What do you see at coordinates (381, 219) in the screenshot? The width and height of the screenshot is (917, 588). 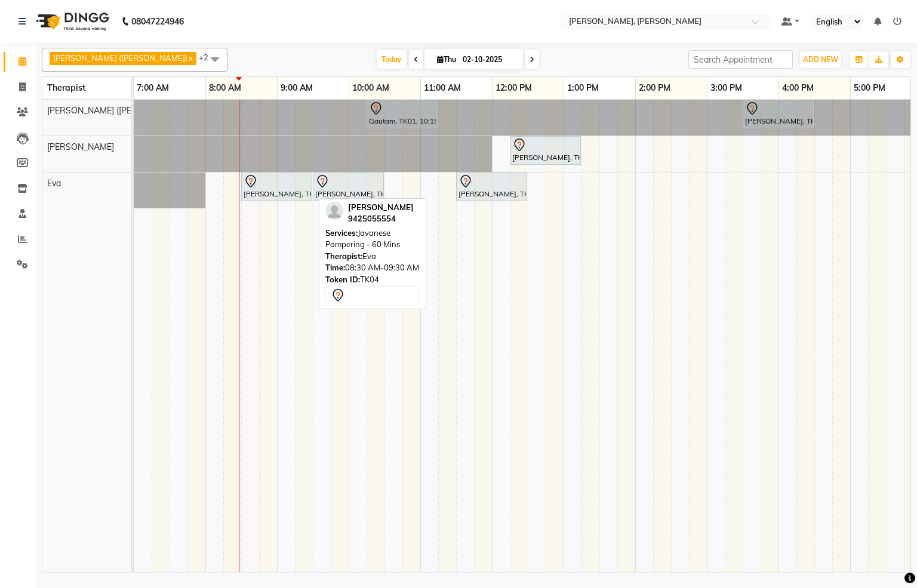 I see `div: 9425055554` at bounding box center [381, 219].